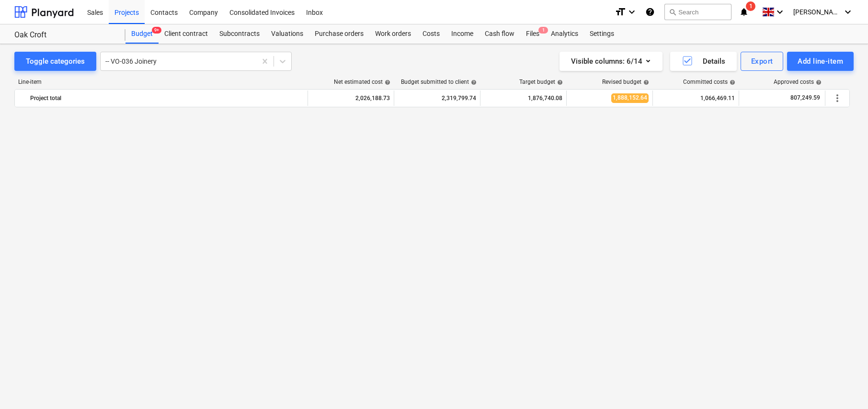 The width and height of the screenshot is (868, 409). I want to click on div: Target budget, so click(541, 82).